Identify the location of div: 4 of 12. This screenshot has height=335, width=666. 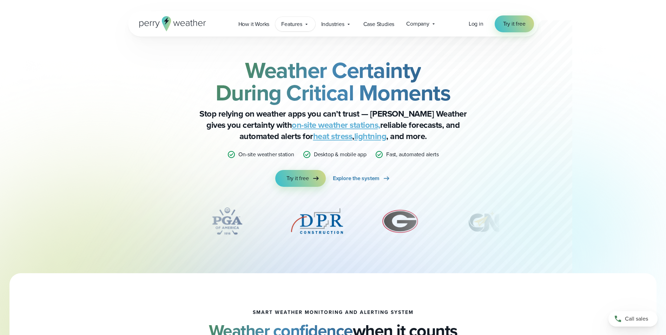
(227, 221).